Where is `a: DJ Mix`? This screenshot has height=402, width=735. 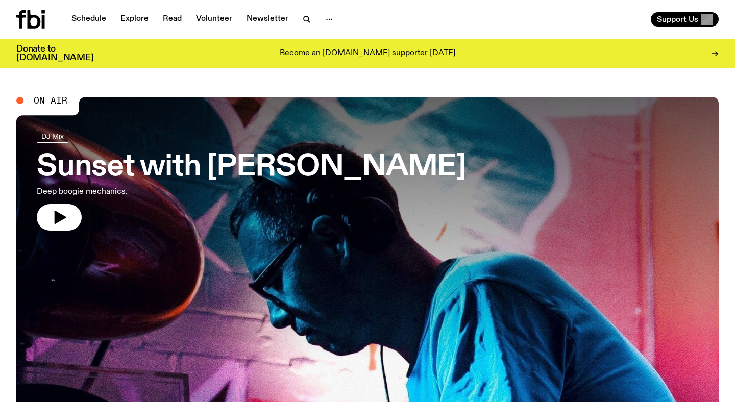 a: DJ Mix is located at coordinates (53, 136).